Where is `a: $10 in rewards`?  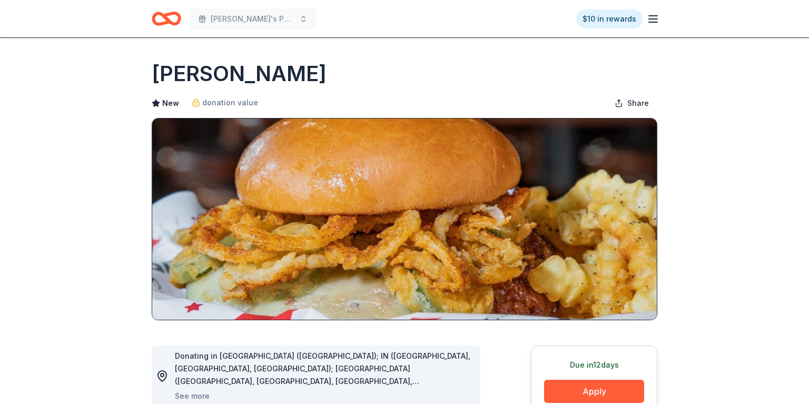 a: $10 in rewards is located at coordinates (609, 19).